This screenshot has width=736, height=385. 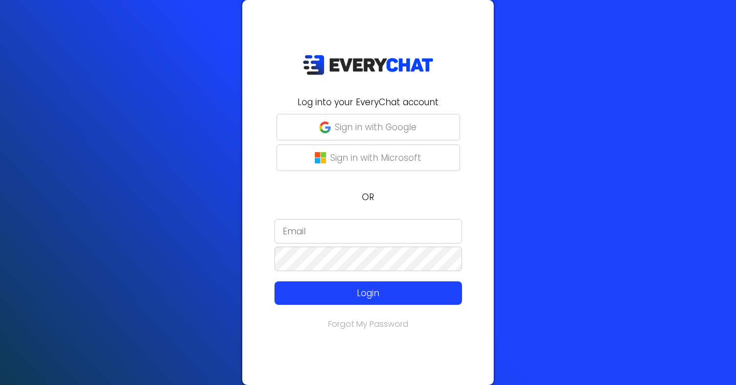 What do you see at coordinates (376, 158) in the screenshot?
I see `p: Sign in with Microsoft` at bounding box center [376, 158].